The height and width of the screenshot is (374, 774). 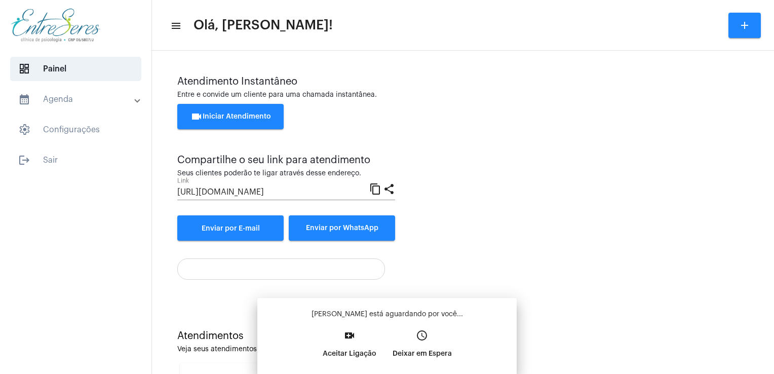 What do you see at coordinates (230, 116) in the screenshot?
I see `span: Iniciar Atendimento` at bounding box center [230, 116].